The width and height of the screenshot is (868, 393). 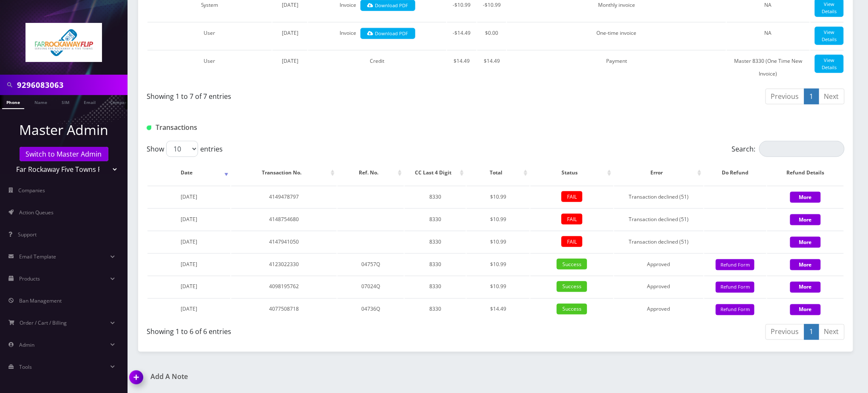 I want to click on td: 4147941050, so click(x=284, y=242).